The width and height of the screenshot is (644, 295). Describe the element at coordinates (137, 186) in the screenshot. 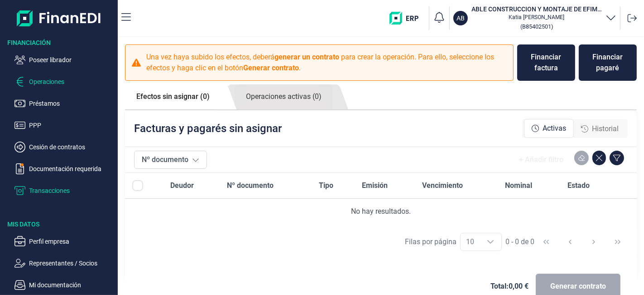

I see `div: All items unselected` at that location.